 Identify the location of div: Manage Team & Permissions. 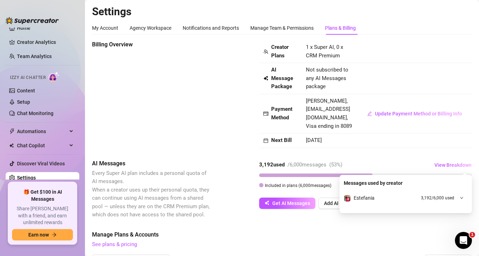
(282, 28).